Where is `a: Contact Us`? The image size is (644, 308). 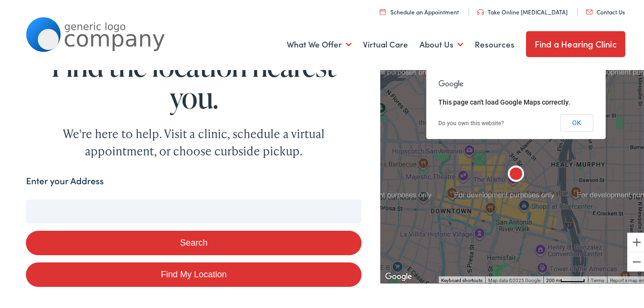 a: Contact Us is located at coordinates (605, 10).